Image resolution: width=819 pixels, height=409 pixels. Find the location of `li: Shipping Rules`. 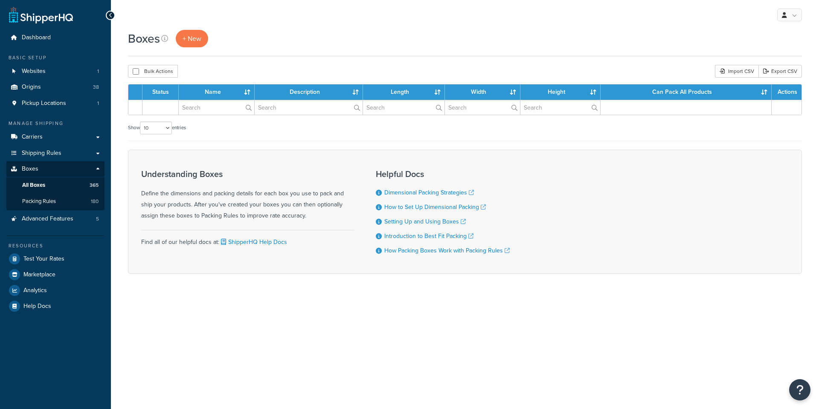

li: Shipping Rules is located at coordinates (55, 153).